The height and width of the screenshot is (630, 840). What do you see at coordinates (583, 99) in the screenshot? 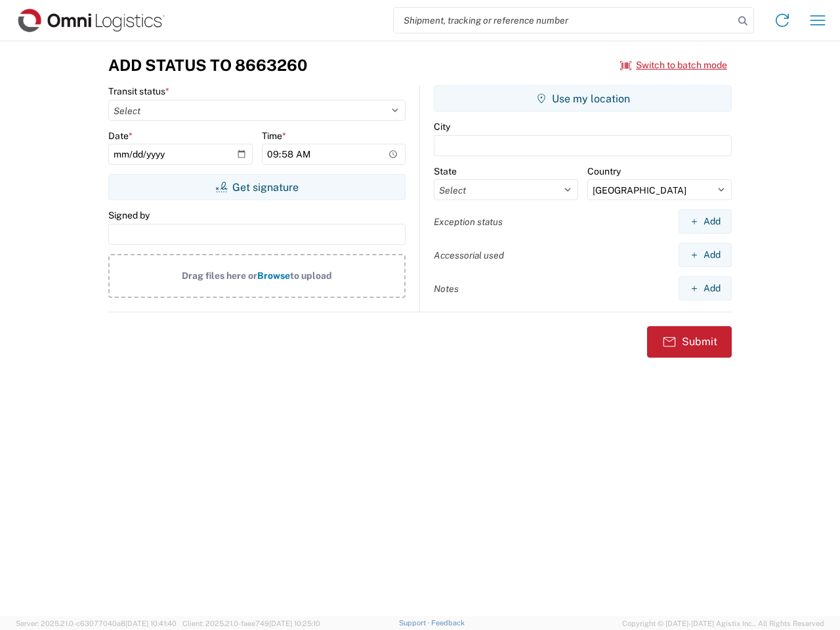
I see `button: Use my location` at bounding box center [583, 99].